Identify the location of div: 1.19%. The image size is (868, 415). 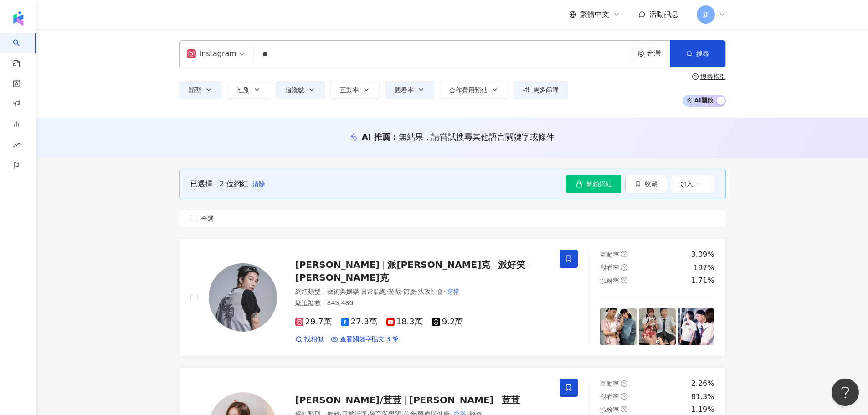
(703, 410).